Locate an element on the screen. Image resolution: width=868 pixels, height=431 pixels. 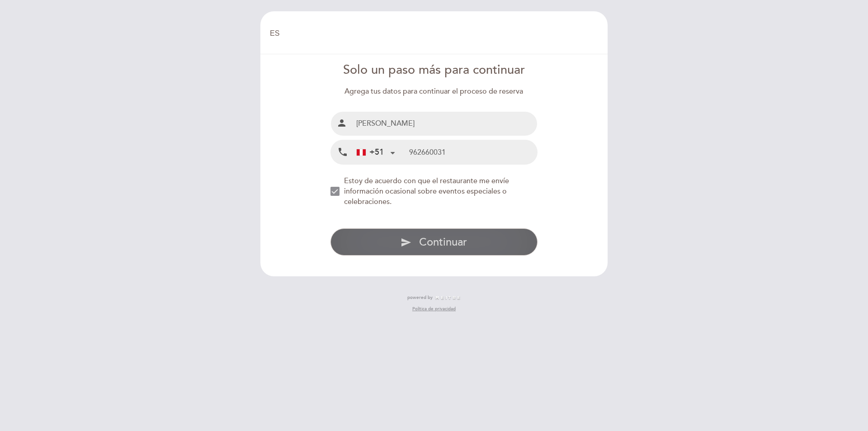
a: Política de privacidad is located at coordinates (434, 309).